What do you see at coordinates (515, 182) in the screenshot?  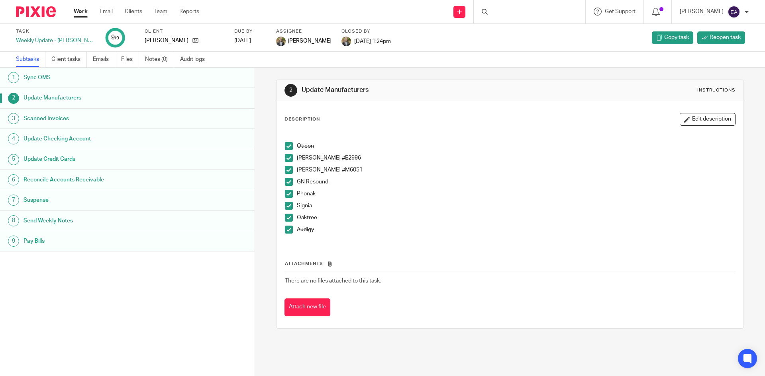 I see `p: GN Resound` at bounding box center [515, 182].